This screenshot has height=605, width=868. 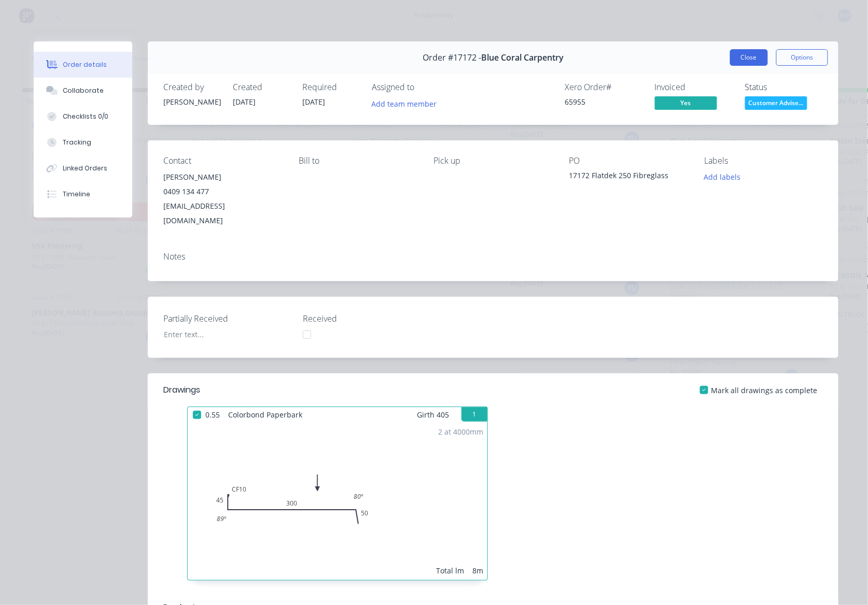 What do you see at coordinates (330, 87) in the screenshot?
I see `div: Required` at bounding box center [330, 87].